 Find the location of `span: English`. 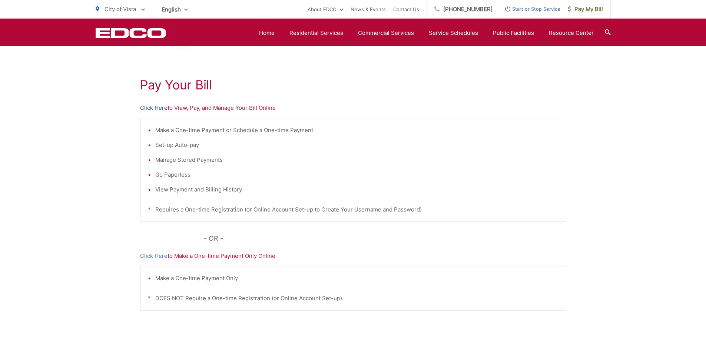

span: English is located at coordinates (175, 9).